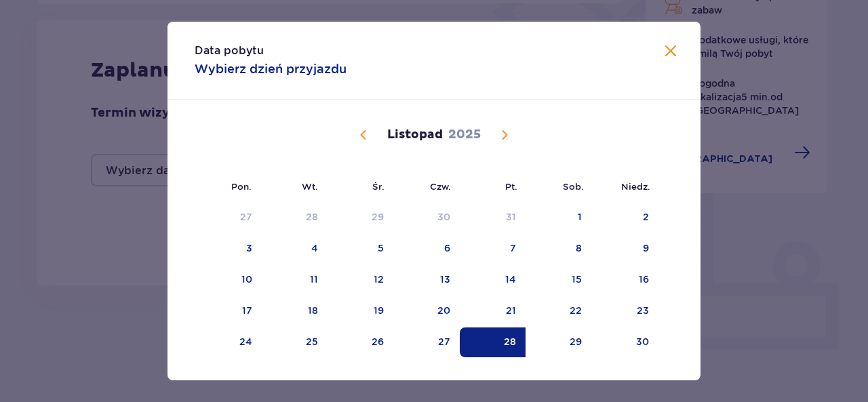 This screenshot has height=402, width=868. What do you see at coordinates (312, 310) in the screenshot?
I see `div: 18` at bounding box center [312, 310].